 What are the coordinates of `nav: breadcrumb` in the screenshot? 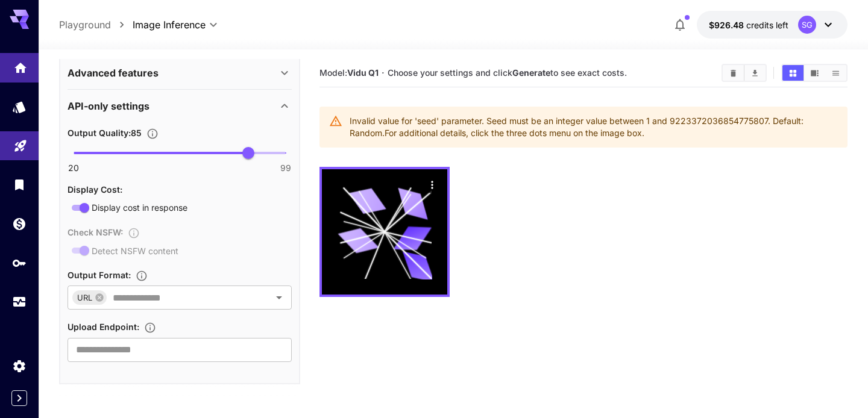 It's located at (96, 25).